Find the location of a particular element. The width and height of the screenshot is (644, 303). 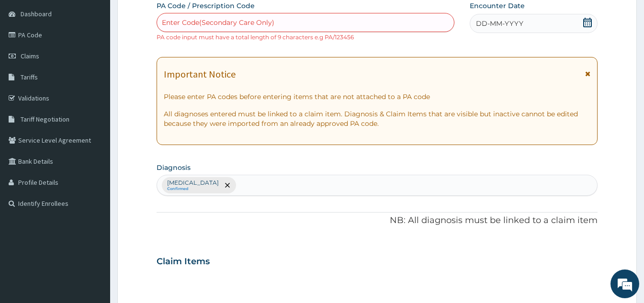

p: NB: All diagnosis must be linked to a claim item is located at coordinates (377, 221).